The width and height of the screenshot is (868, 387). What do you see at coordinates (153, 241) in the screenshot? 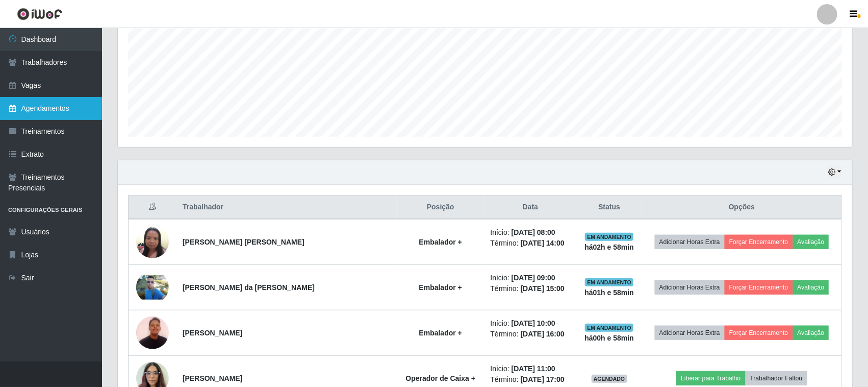
I see `img: 1721259813079.jpeg` at bounding box center [153, 241].